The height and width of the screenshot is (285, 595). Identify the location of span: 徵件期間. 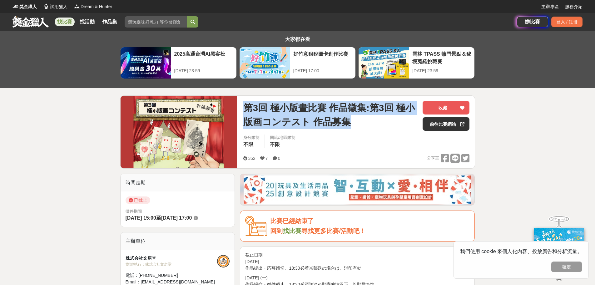
(134, 211).